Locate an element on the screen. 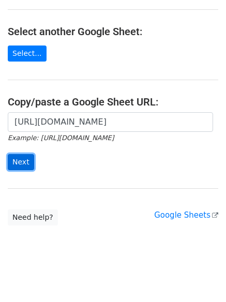  h4: Select another Google Sheet: is located at coordinates (113, 32).